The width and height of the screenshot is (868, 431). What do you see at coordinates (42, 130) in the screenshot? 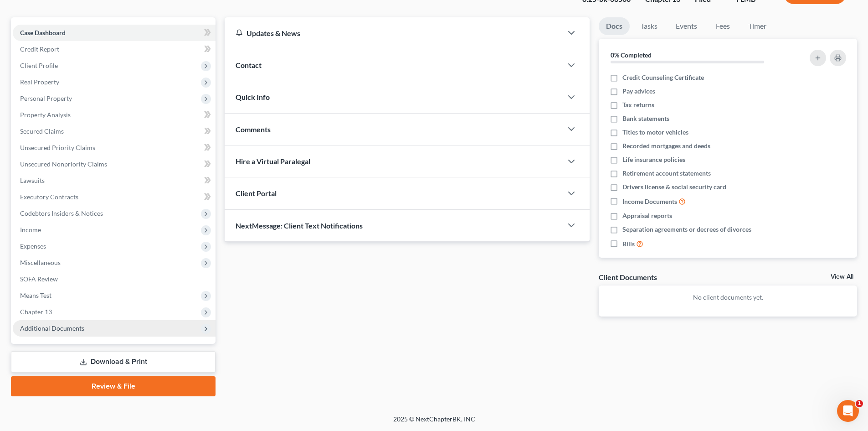
I see `span: Secured Claims` at bounding box center [42, 130].